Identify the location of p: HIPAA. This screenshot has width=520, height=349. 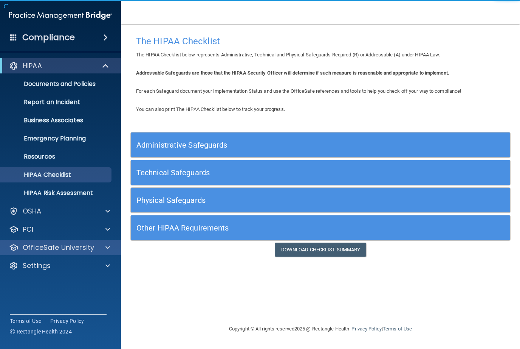
(32, 66).